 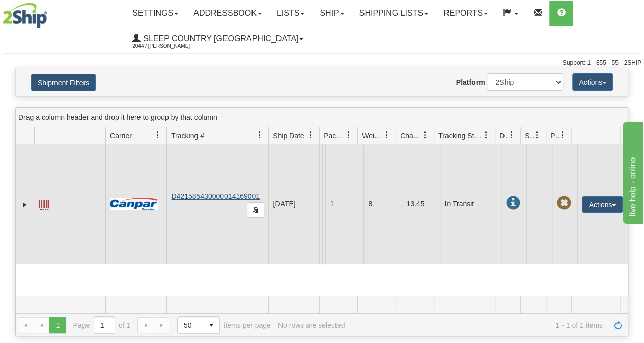 What do you see at coordinates (394, 13) in the screenshot?
I see `a: Shipping lists` at bounding box center [394, 13].